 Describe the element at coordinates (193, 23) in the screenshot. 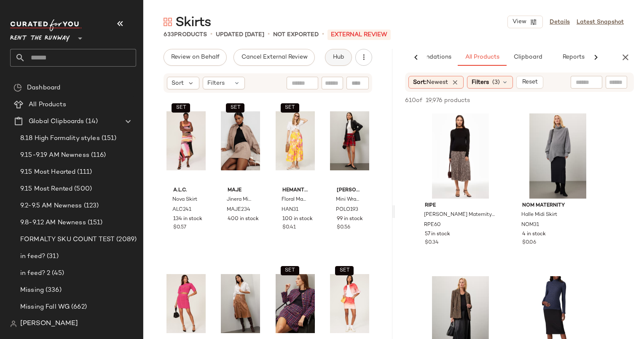

I see `span: Skirts` at that location.